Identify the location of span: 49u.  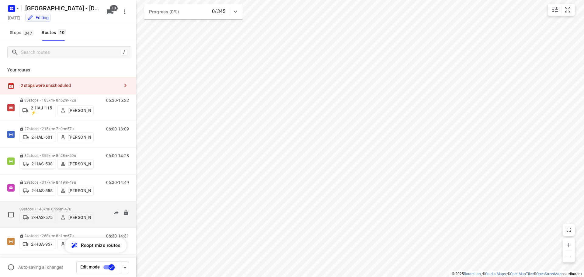
(72, 182).